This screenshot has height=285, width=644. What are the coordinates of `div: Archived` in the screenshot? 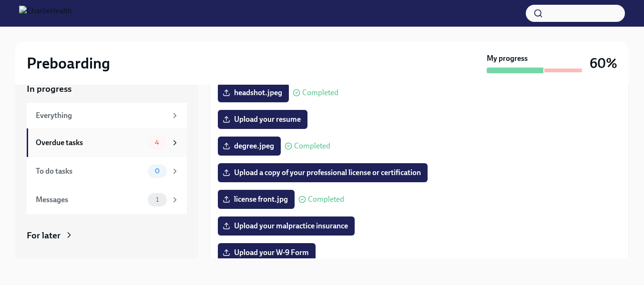 It's located at (107, 262).